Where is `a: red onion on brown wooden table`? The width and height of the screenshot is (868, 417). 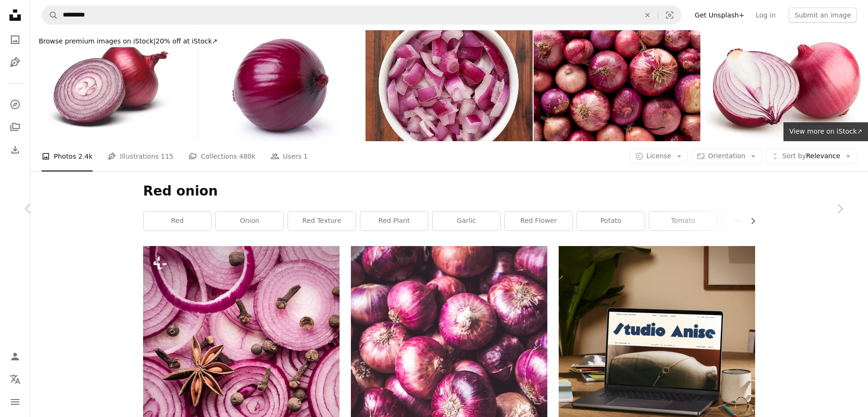
a: red onion on brown wooden table is located at coordinates (449, 394).